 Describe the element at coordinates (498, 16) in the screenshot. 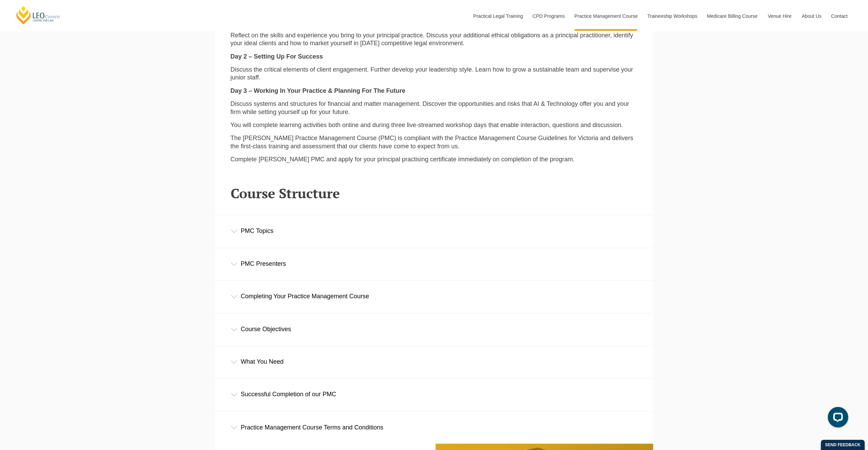

I see `a: Practical Legal Training` at that location.